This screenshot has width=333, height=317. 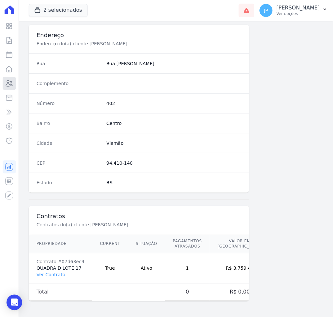 What do you see at coordinates (60, 292) in the screenshot?
I see `td: Total` at bounding box center [60, 292].